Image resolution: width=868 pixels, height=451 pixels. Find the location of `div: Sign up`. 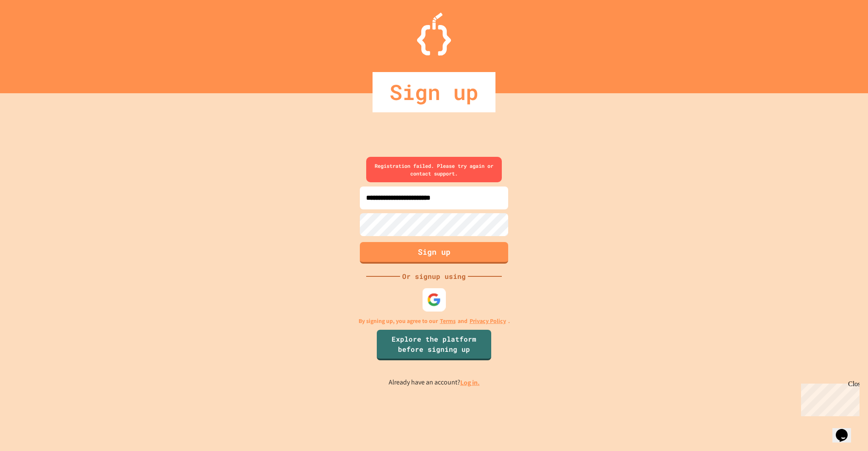

div: Sign up is located at coordinates (434, 92).